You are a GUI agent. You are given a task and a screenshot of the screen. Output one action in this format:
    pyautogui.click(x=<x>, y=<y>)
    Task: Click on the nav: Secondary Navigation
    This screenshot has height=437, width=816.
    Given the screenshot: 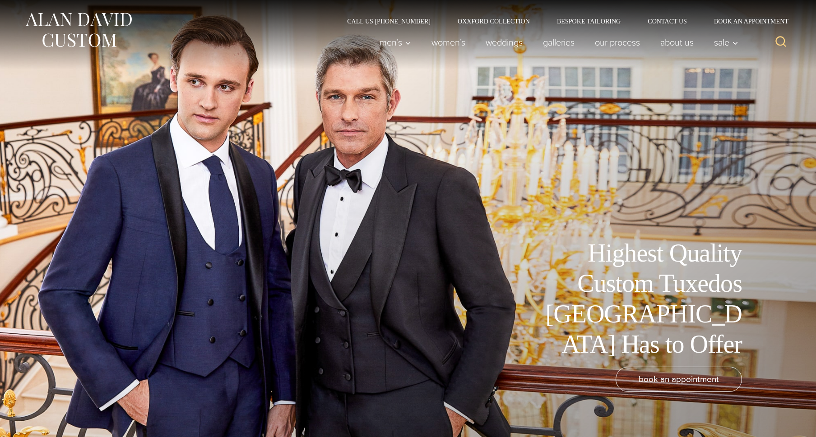 What is the action you would take?
    pyautogui.click(x=562, y=21)
    